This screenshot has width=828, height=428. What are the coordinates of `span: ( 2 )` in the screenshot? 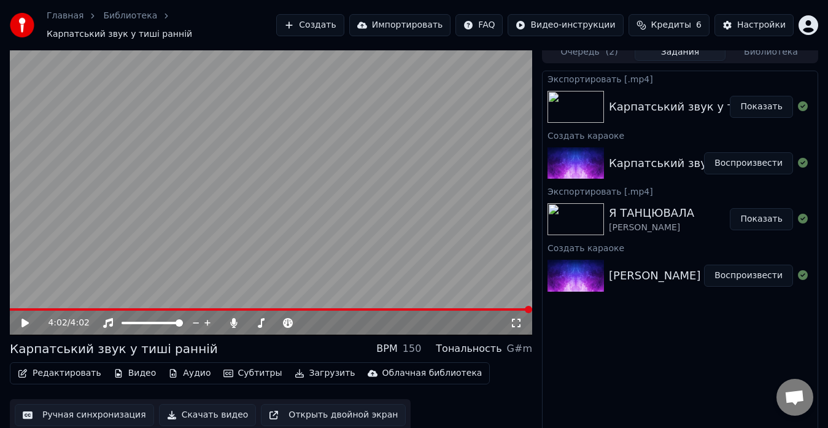 It's located at (612, 52).